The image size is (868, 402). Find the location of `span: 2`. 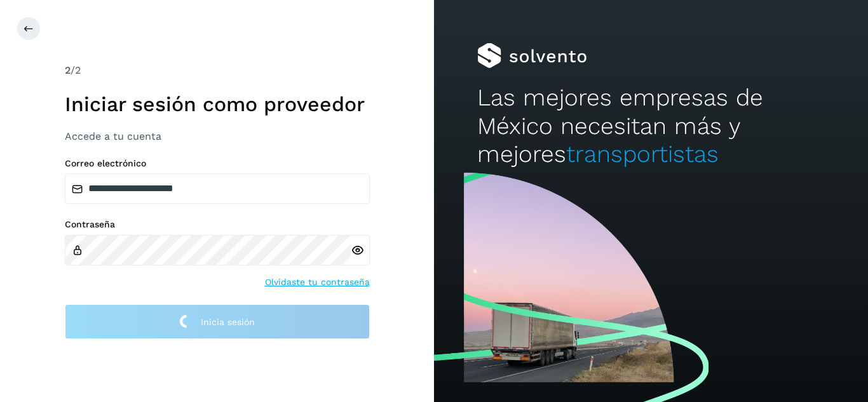

span: 2 is located at coordinates (68, 70).